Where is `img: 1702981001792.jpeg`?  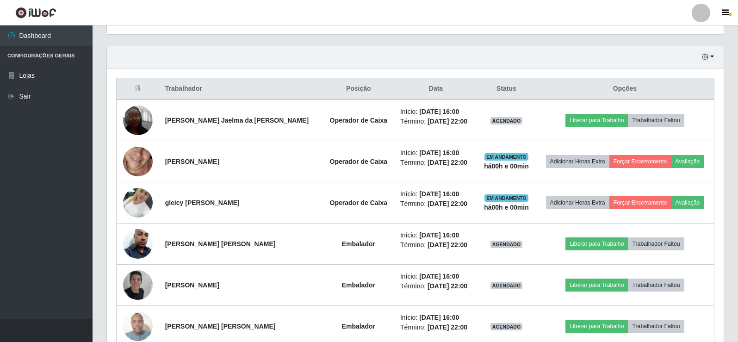 img: 1702981001792.jpeg is located at coordinates (138, 120).